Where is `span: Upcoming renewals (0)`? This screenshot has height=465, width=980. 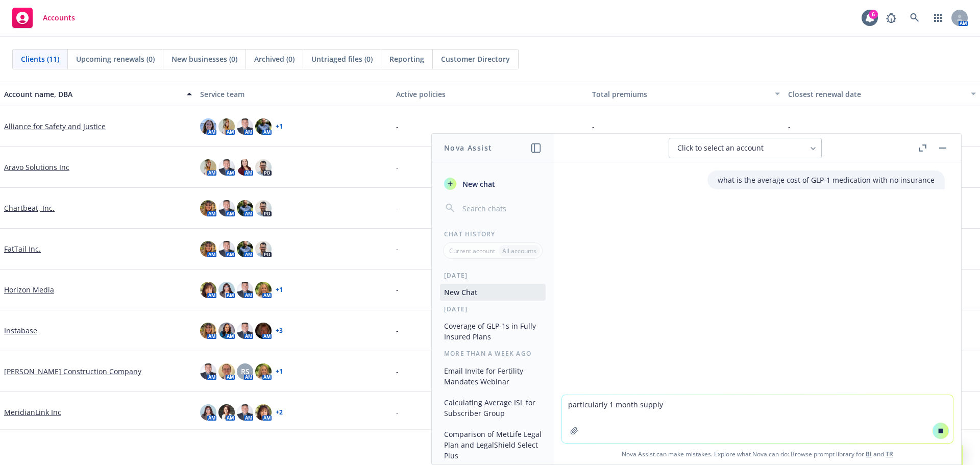 span: Upcoming renewals (0) is located at coordinates (115, 58).